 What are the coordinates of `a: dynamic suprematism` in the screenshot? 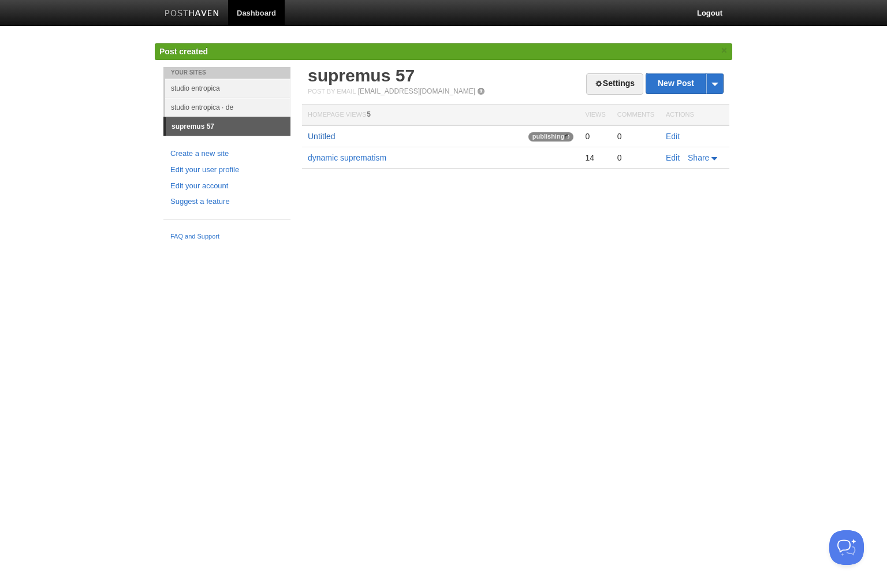 It's located at (347, 157).